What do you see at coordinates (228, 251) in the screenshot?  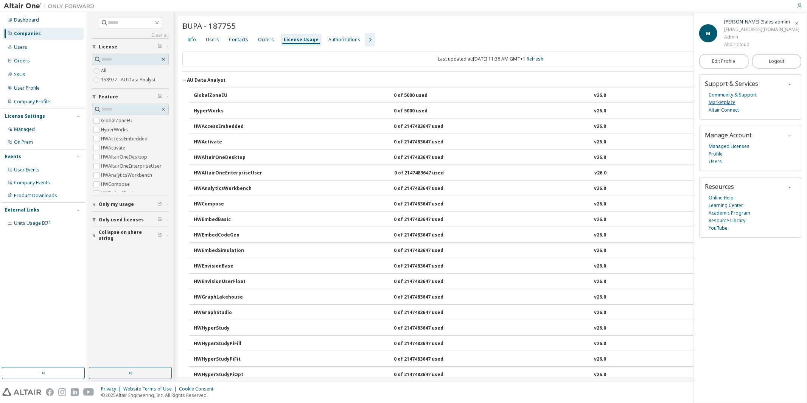 I see `div: HWEmbedSimulation` at bounding box center [228, 251].